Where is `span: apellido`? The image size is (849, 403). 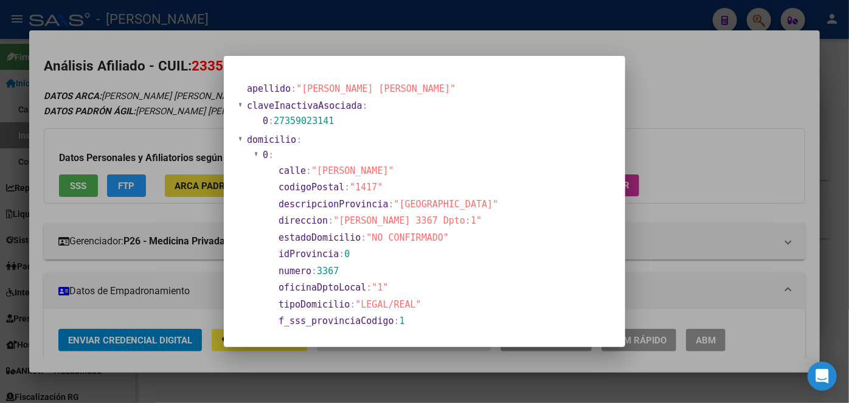 span: apellido is located at coordinates (269, 89).